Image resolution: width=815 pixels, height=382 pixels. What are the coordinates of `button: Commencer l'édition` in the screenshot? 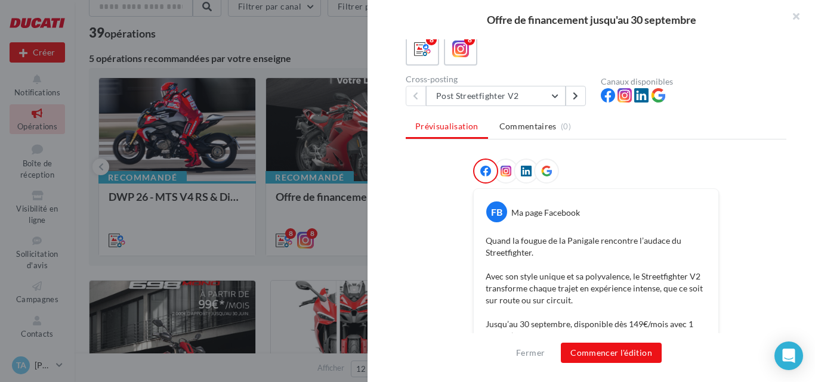 It's located at (611, 353).